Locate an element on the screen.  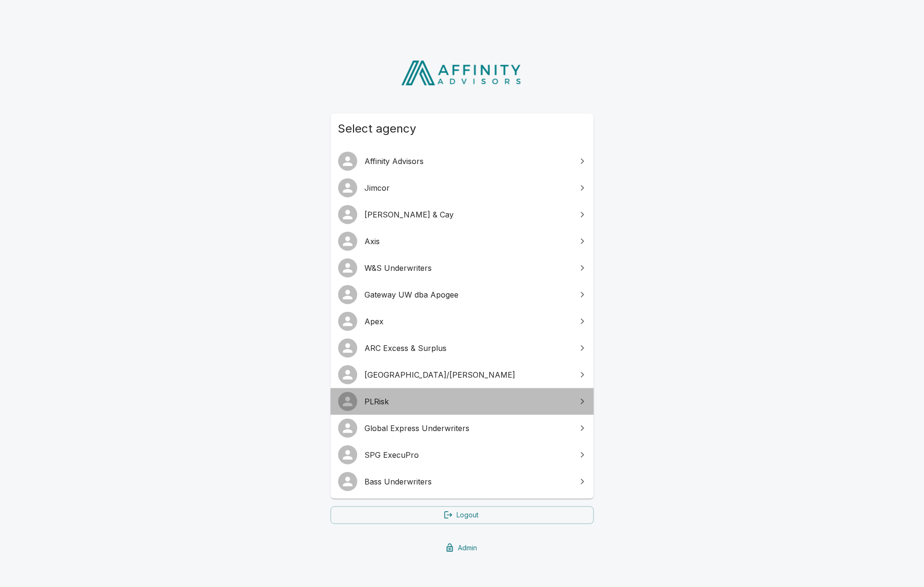
span: Select agency is located at coordinates (462, 129).